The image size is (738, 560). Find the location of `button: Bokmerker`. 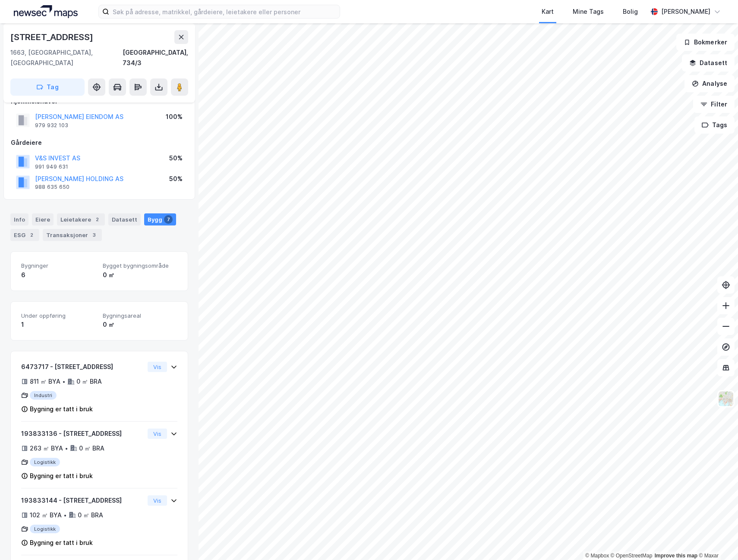

button: Bokmerker is located at coordinates (705, 43).